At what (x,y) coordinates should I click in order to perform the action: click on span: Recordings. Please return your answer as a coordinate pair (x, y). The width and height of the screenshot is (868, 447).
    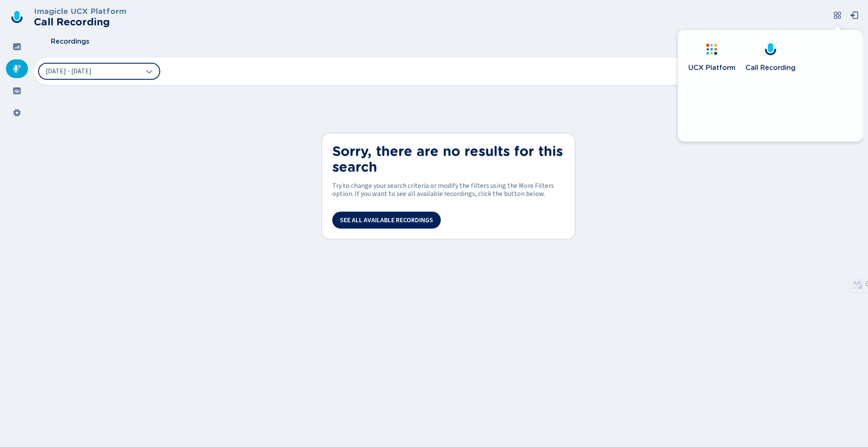
    Looking at the image, I should click on (70, 42).